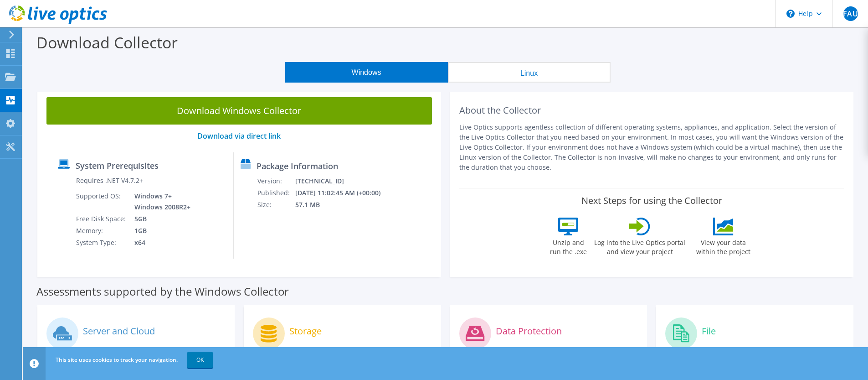 This screenshot has height=380, width=868. I want to click on td: Free Disk Space:, so click(102, 218).